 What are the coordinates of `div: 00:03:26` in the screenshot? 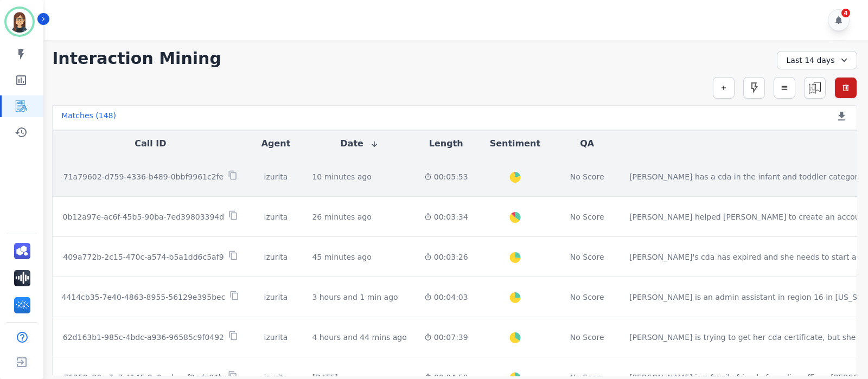 It's located at (446, 257).